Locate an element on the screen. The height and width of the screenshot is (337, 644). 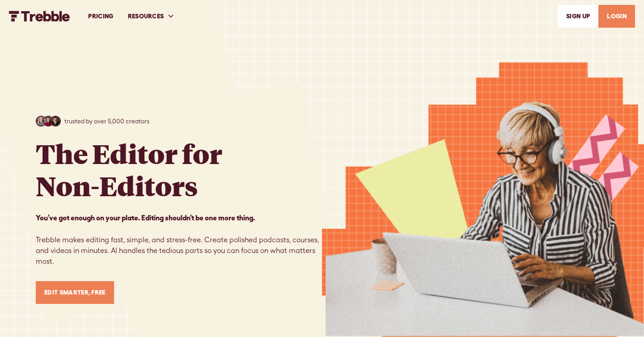
a: home is located at coordinates (40, 16).